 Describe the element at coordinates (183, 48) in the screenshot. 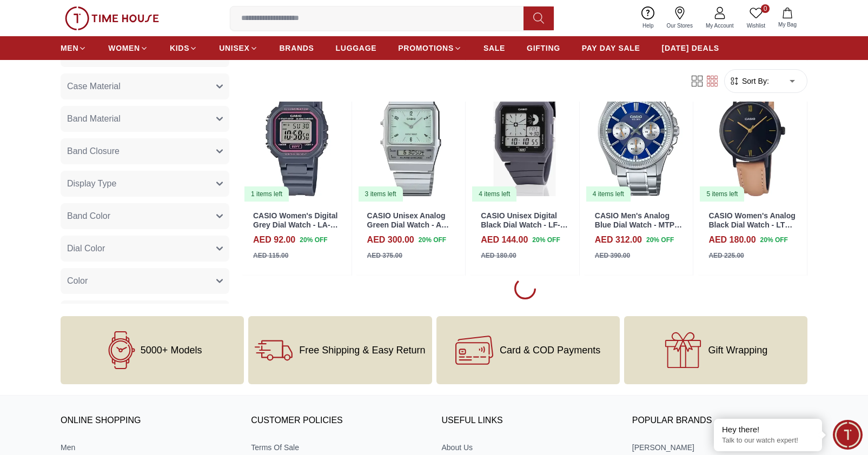

I see `a: KIDS` at that location.